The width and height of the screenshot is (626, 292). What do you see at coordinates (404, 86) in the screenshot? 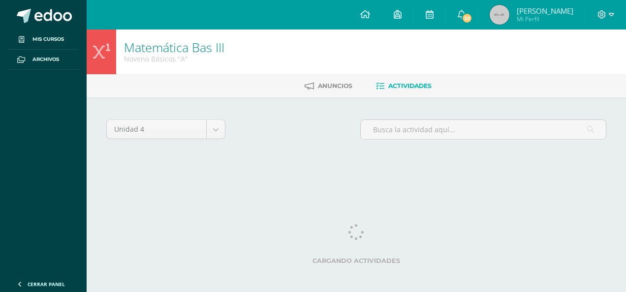
I see `a: Actividades` at bounding box center [404, 86].